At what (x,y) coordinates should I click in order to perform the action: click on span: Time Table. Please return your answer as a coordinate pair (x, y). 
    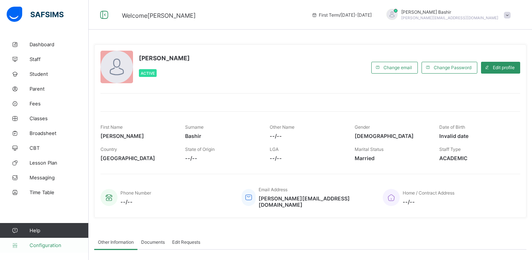
    Looking at the image, I should click on (59, 192).